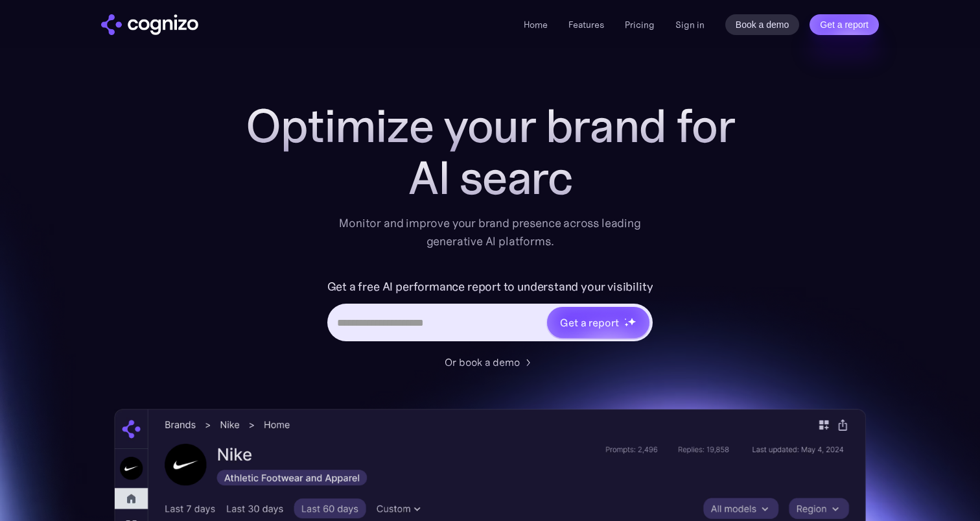  Describe the element at coordinates (763, 24) in the screenshot. I see `a: Book a demo` at that location.